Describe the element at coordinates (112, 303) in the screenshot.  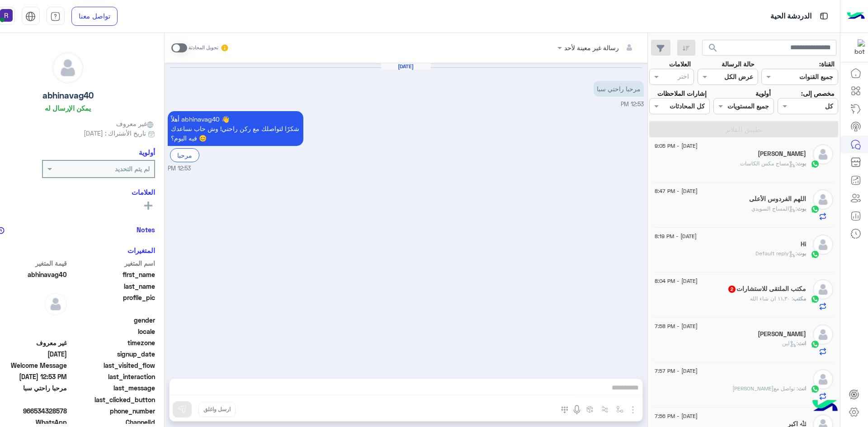
I see `span: profile_pic` at that location.